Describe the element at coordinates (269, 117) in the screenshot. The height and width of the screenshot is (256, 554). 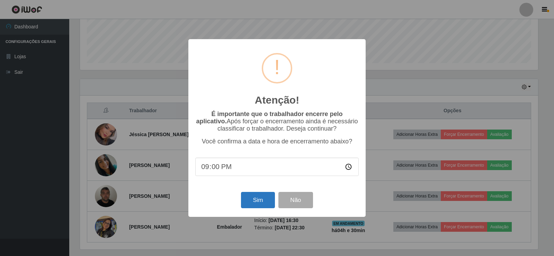
I see `b: É importante que o trabalhador encerre pelo aplicativo.` at that location.